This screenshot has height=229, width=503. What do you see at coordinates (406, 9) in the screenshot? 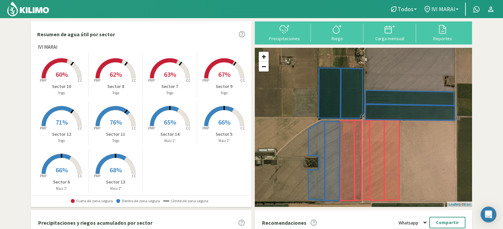
I see `span: Todos` at bounding box center [406, 9].